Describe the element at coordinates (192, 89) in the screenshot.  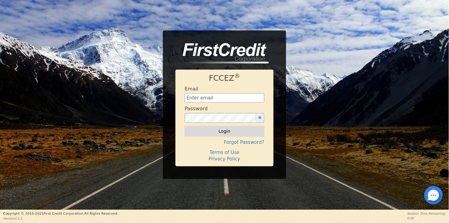
I see `h4: Email` at that location.